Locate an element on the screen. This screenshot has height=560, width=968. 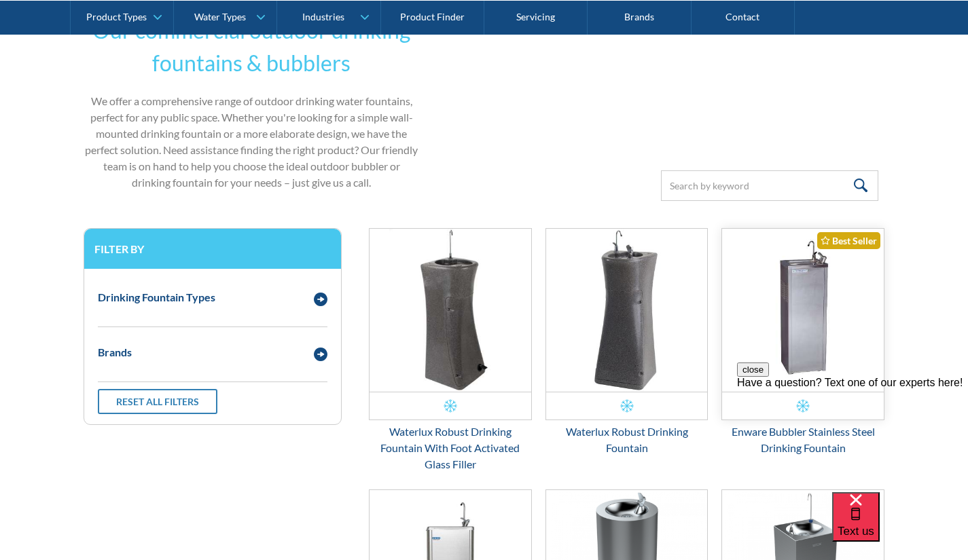
div: Drinking Fountain Types is located at coordinates (156, 297).